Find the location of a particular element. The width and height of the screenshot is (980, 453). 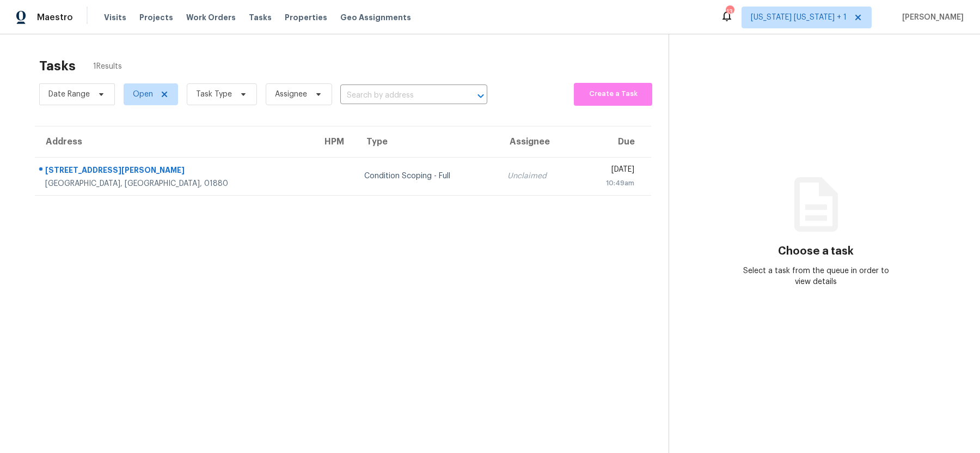

span: Date Range is located at coordinates (69, 94).